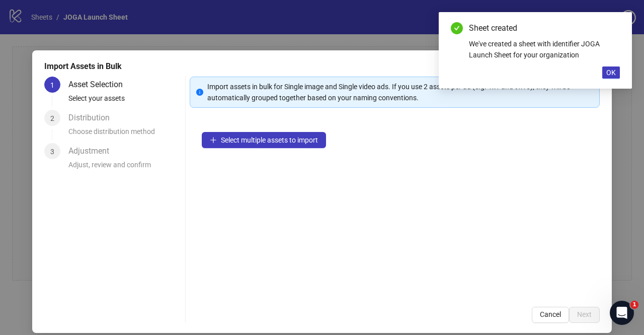  I want to click on div: Import assets in bulk for Single image and Single video ads. If you use 2 assets per ad (e.g. 1x1..., so click(400, 92).